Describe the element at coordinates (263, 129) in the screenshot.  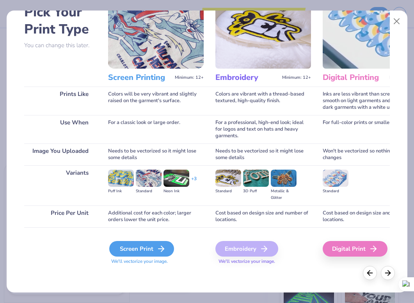
I see `div: For a professional, high-end look; ideal for logos and text on hats and heavy garments.` at that location.